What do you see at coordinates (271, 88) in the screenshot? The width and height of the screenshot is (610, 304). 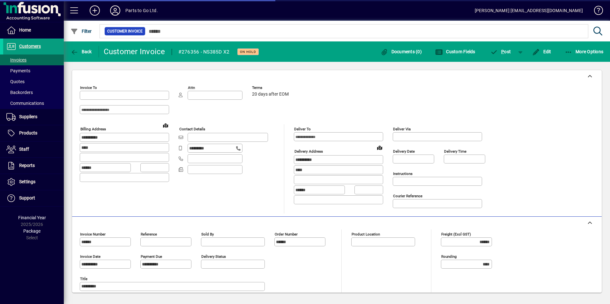 I see `span: Terms` at bounding box center [271, 88].